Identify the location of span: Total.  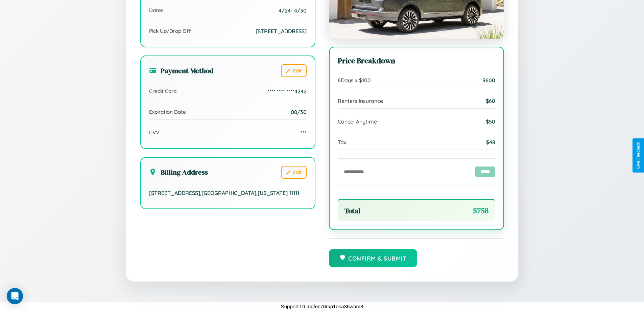
(352, 210).